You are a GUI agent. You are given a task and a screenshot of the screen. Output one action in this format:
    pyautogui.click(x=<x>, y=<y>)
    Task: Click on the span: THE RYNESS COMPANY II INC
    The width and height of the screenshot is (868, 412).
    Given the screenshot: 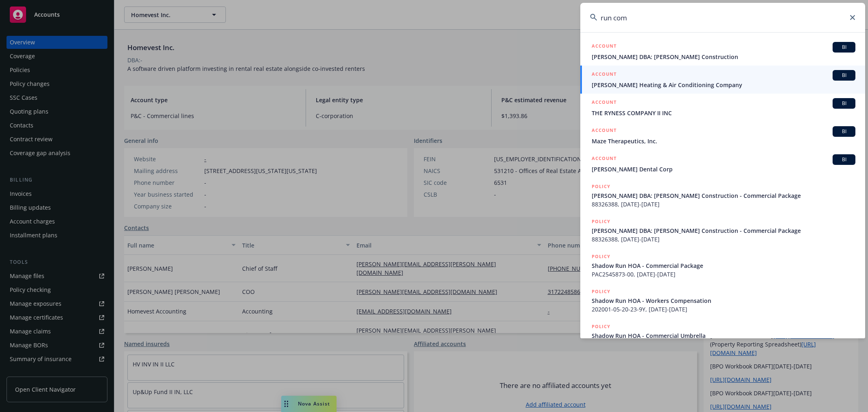 What is the action you would take?
    pyautogui.click(x=724, y=113)
    